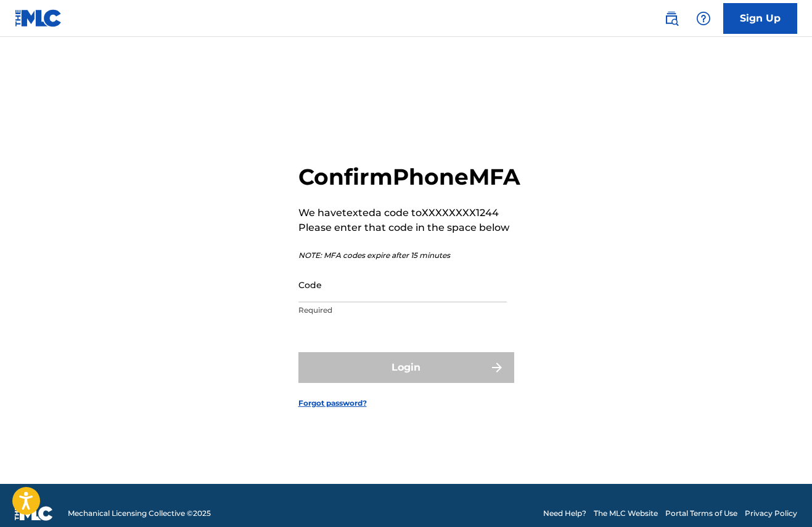 The width and height of the screenshot is (812, 527). I want to click on a: Privacy Policy, so click(770, 514).